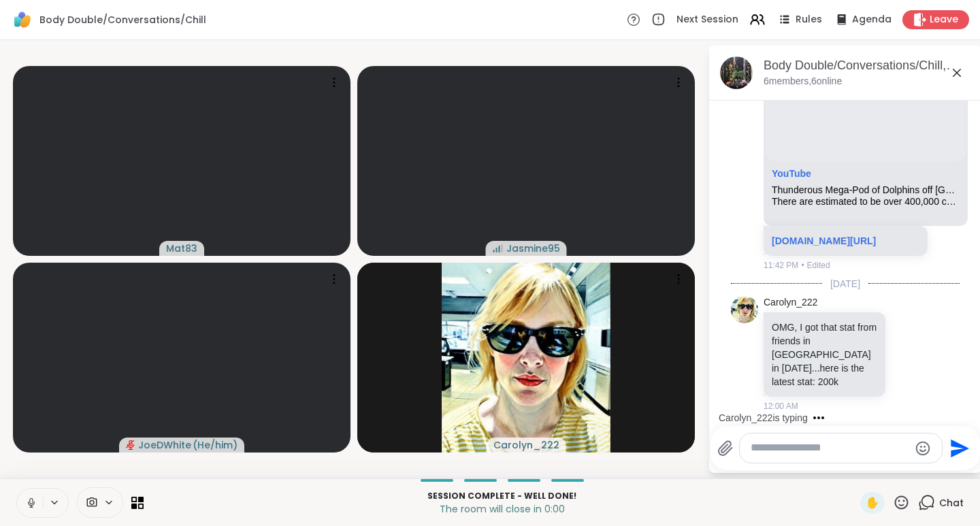 This screenshot has height=526, width=980. I want to click on img: Carolyn_222, so click(526, 357).